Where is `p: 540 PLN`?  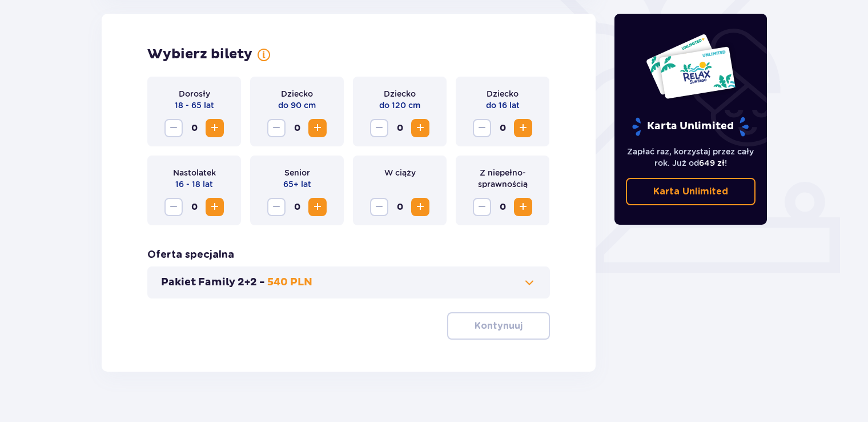
p: 540 PLN is located at coordinates (289, 282).